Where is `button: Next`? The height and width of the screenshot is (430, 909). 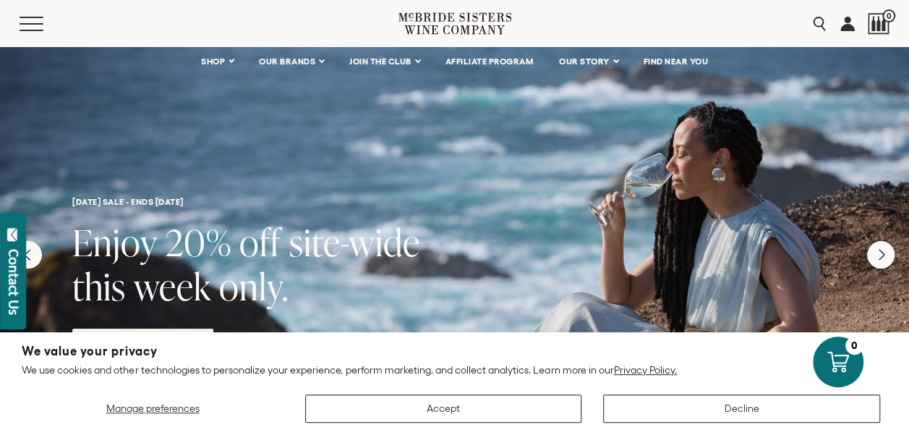
button: Next is located at coordinates (881, 255).